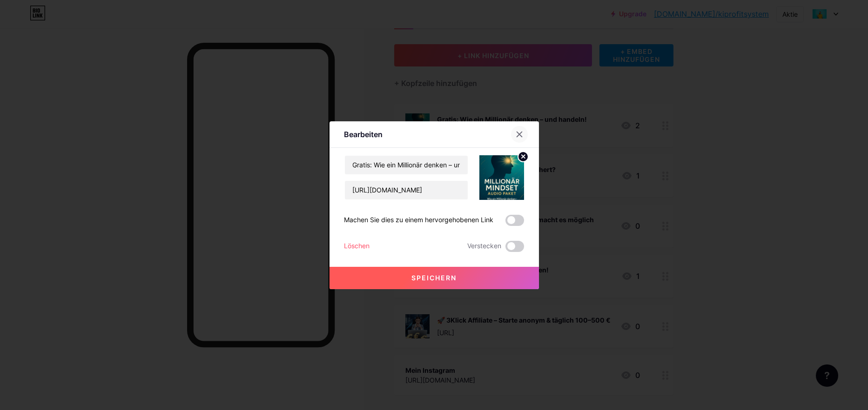  What do you see at coordinates (363, 135) in the screenshot?
I see `font: Bearbeiten` at bounding box center [363, 135].